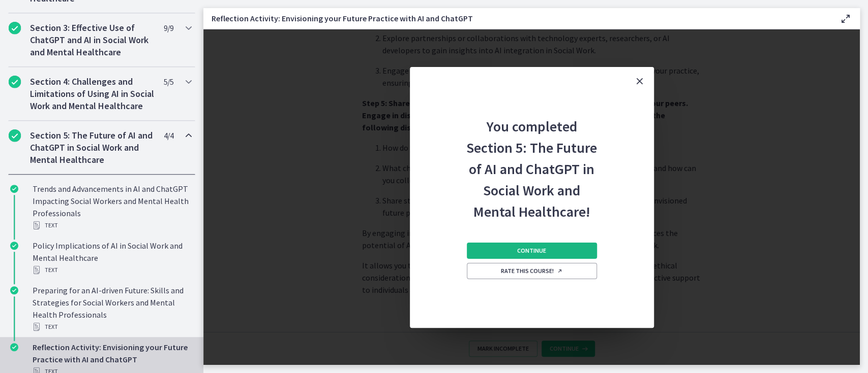 This screenshot has width=868, height=373. What do you see at coordinates (532, 159) in the screenshot?
I see `h2: You completed Section 5: The Future of AI and ChatGPT in Social Work and Mental Healthcare!` at bounding box center [532, 159].